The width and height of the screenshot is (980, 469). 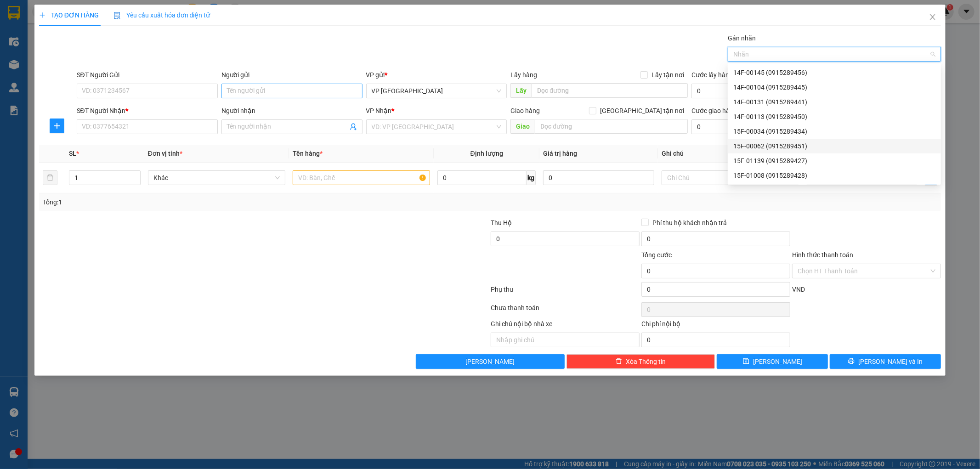 What do you see at coordinates (566, 292) in the screenshot?
I see `div: Phụ thu` at bounding box center [566, 292].